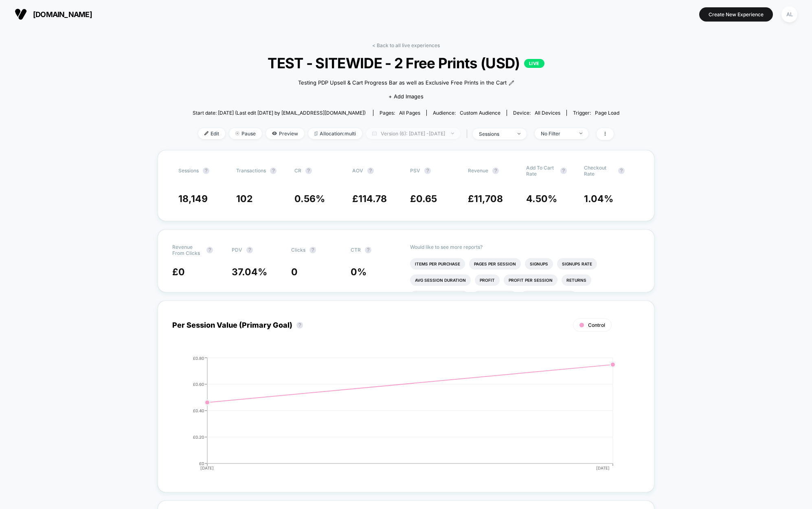 The width and height of the screenshot is (812, 509). I want to click on span: + Add Images, so click(406, 97).